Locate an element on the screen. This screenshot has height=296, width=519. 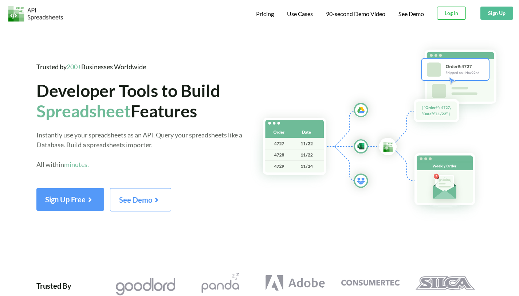
span: Developer Tools to Build Features is located at coordinates (128, 100).